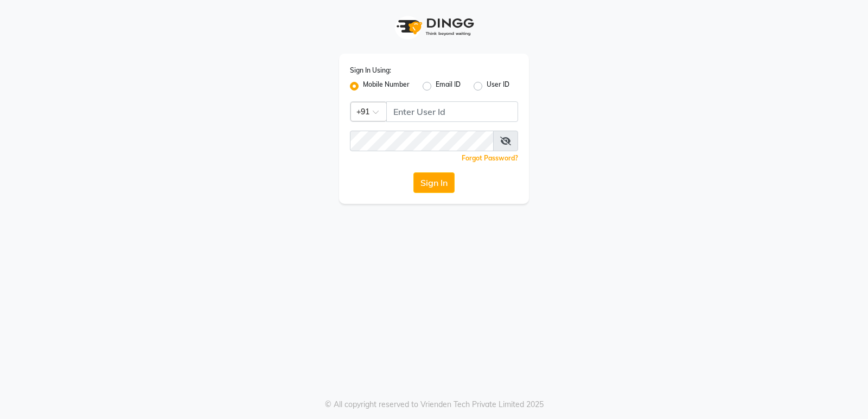 The height and width of the screenshot is (419, 868). What do you see at coordinates (434, 183) in the screenshot?
I see `button: Sign In` at bounding box center [434, 183].